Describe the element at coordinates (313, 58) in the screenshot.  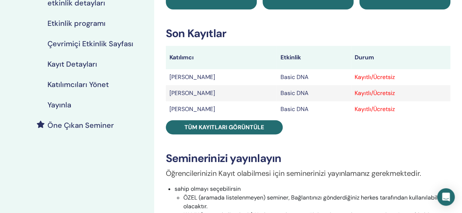
I see `th: Etkinlik` at that location.